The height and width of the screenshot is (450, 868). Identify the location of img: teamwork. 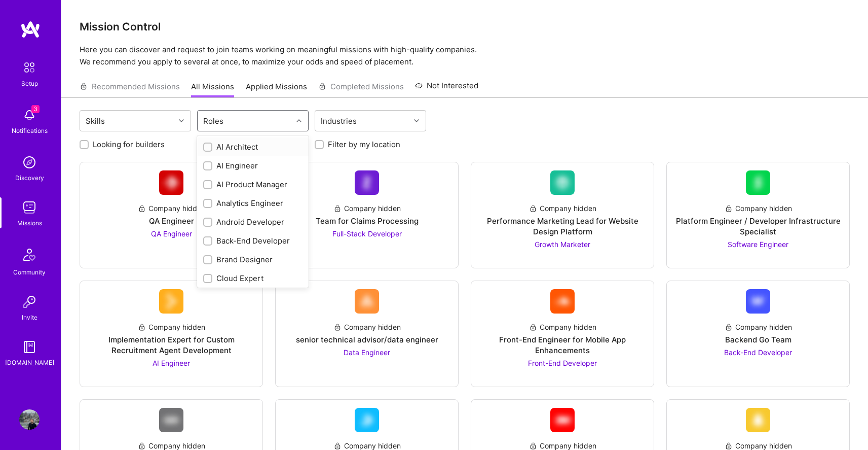
(30, 207).